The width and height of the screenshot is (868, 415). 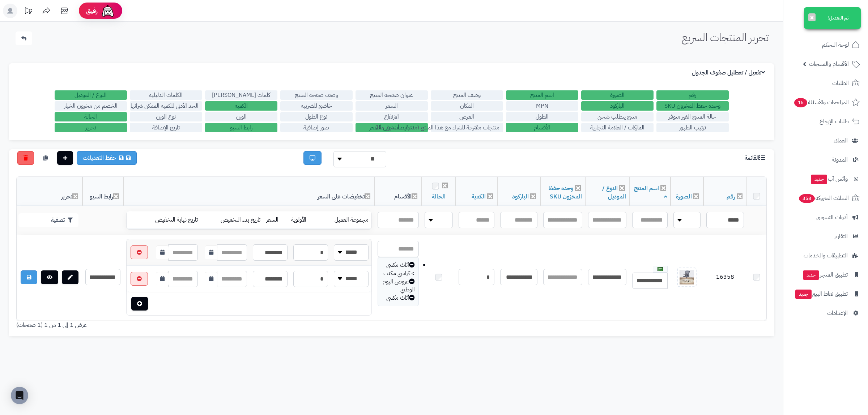 What do you see at coordinates (566, 192) in the screenshot?
I see `a: وحده حفظ المخزون SKU` at bounding box center [566, 192].